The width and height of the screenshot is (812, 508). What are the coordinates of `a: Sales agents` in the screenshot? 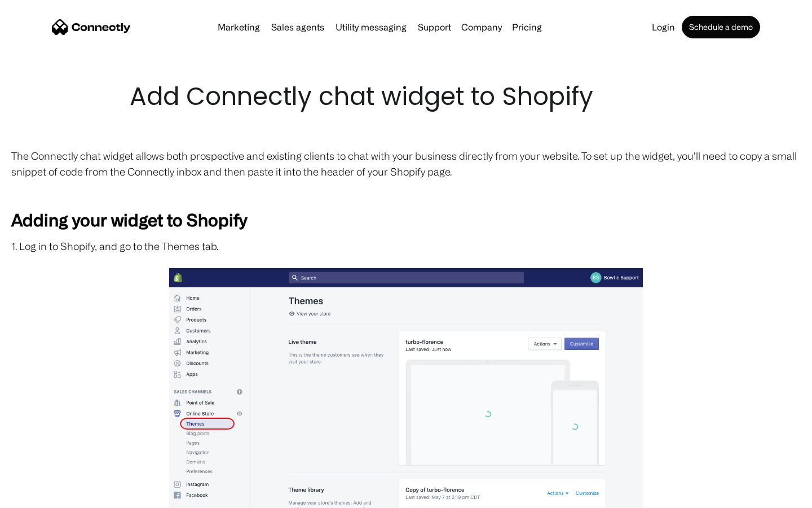 It's located at (298, 27).